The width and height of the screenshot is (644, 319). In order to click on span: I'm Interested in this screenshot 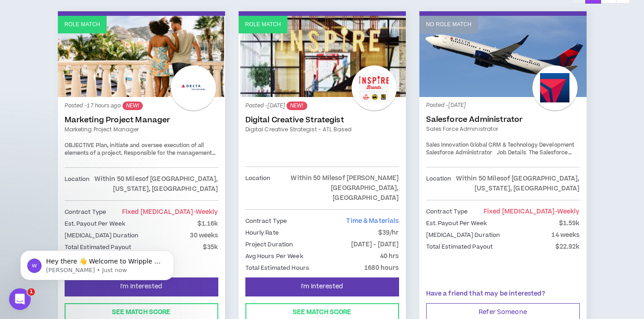, I will do `click(322, 287)`.